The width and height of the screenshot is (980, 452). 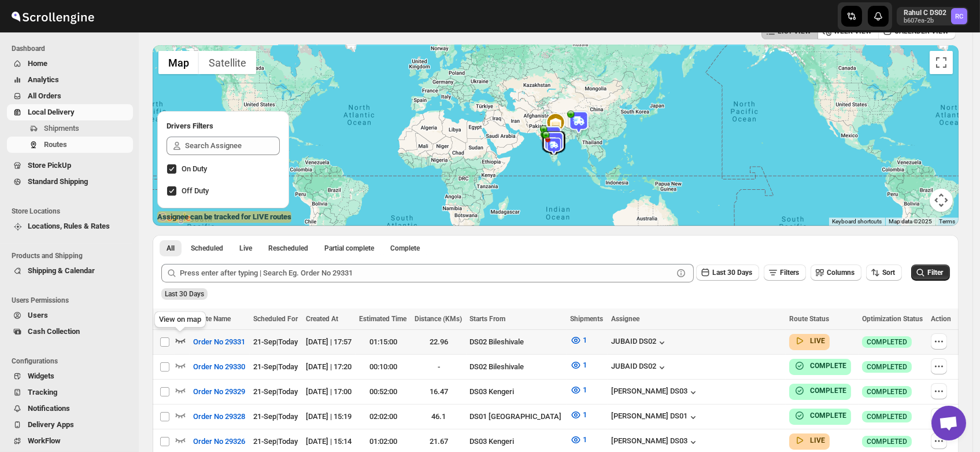 What do you see at coordinates (70, 80) in the screenshot?
I see `button: Analytics` at bounding box center [70, 80].